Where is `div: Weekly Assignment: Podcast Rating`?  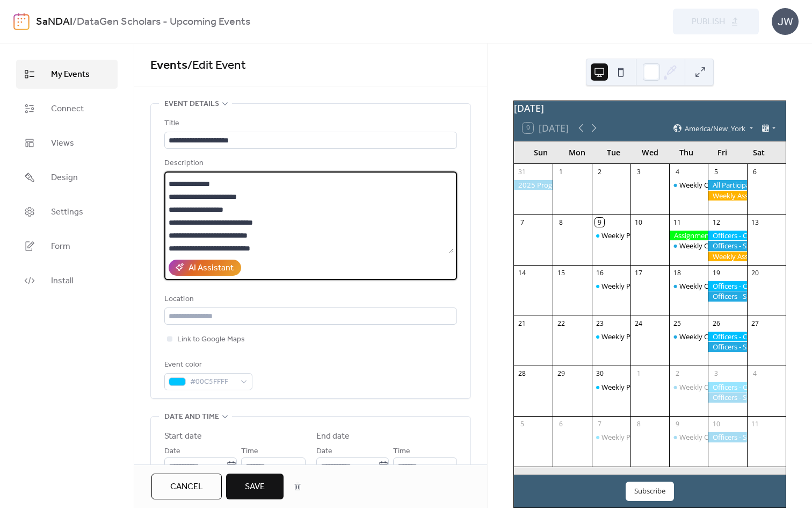 div: Weekly Assignment: Podcast Rating is located at coordinates (727, 256).